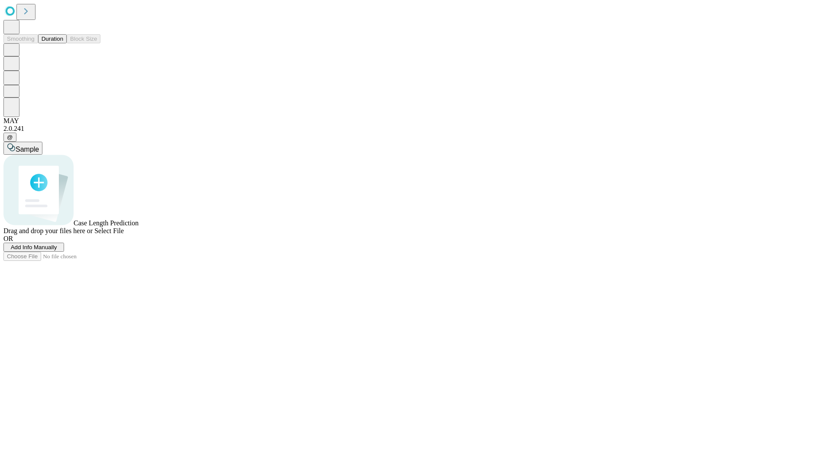 Image resolution: width=831 pixels, height=468 pixels. Describe the element at coordinates (27, 149) in the screenshot. I see `span: Sample` at that location.